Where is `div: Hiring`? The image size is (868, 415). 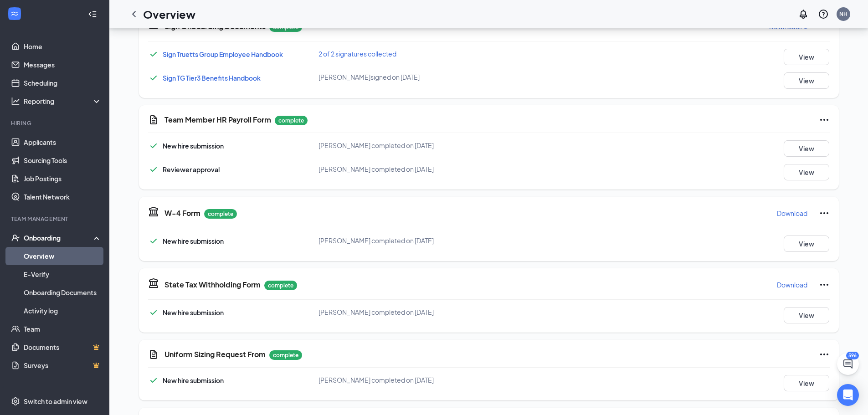
div: Hiring is located at coordinates (55, 123).